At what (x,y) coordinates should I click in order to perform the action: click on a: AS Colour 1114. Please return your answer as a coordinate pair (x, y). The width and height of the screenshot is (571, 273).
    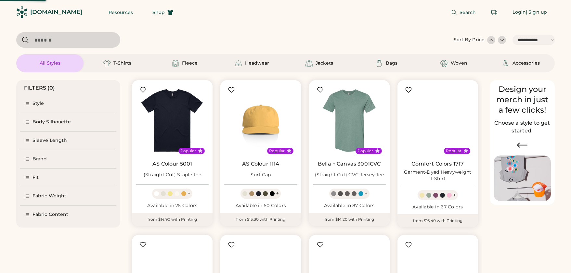
    Looking at the image, I should click on (261, 164).